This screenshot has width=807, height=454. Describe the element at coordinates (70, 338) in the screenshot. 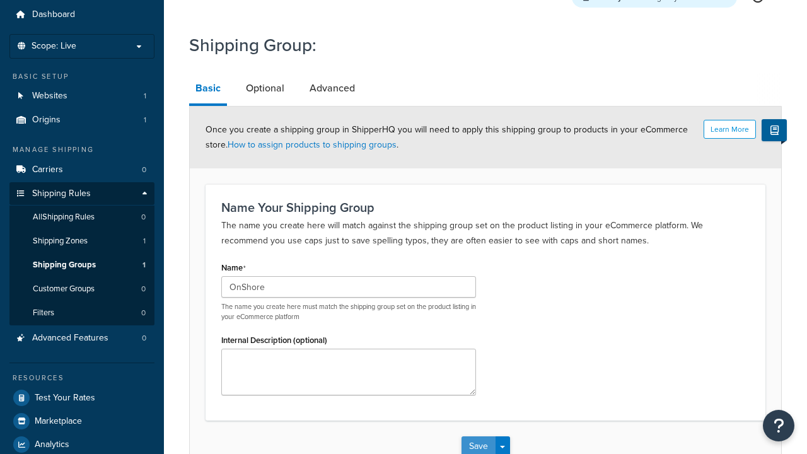

I see `span: Advanced Features` at that location.